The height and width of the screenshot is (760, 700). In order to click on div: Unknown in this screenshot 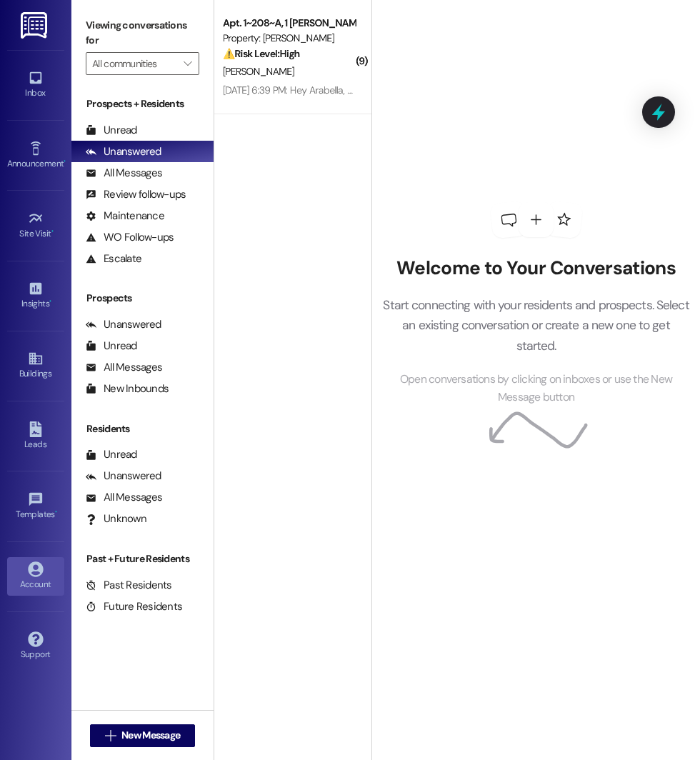, I will do `click(116, 518)`.